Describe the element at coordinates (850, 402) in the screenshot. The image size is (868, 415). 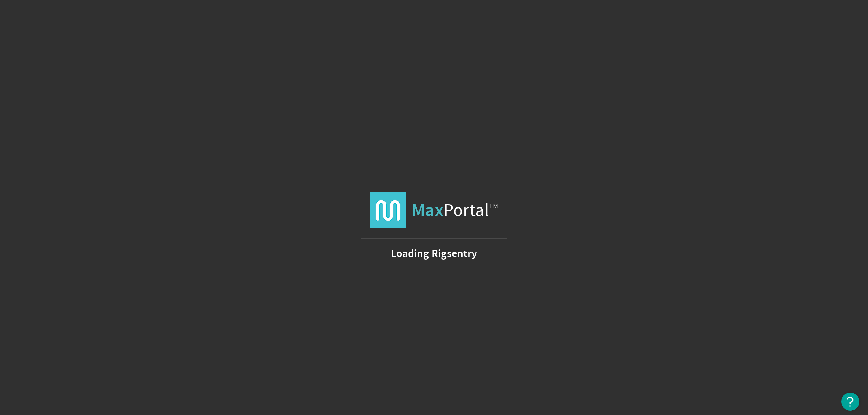
I see `button: Open Resource Center` at that location.